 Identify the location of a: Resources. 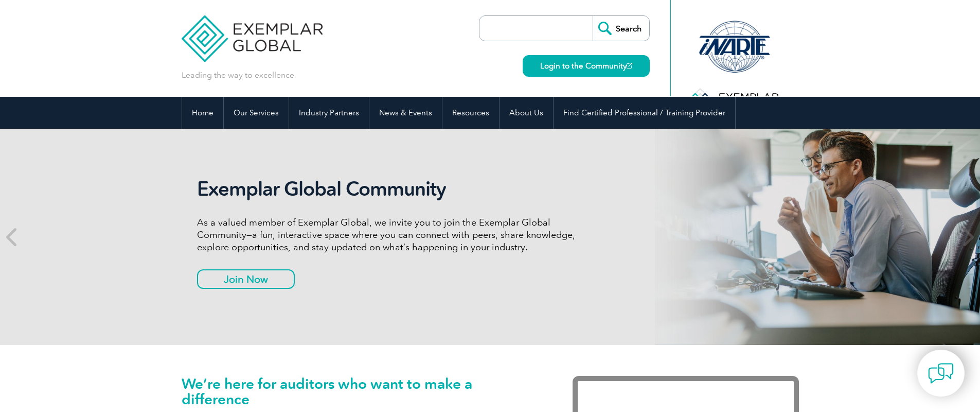
(471, 113).